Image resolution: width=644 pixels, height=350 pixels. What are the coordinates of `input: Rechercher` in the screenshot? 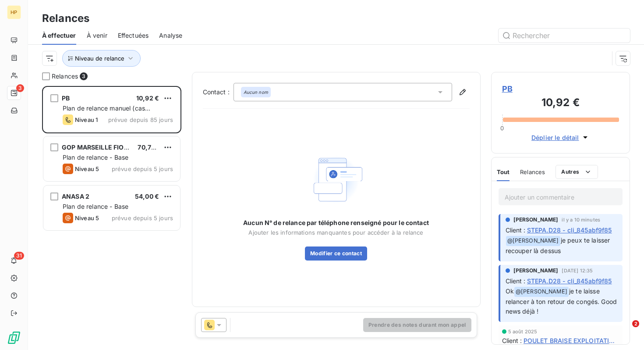 It's located at (564, 35).